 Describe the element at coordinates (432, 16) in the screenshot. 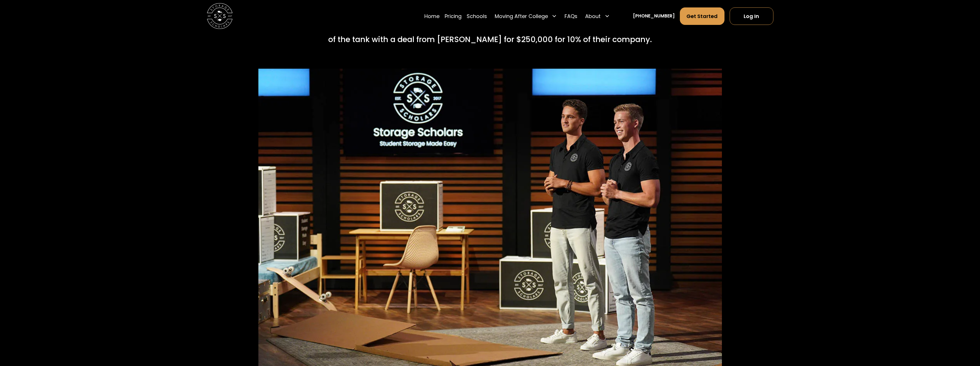

I see `a: Home` at that location.